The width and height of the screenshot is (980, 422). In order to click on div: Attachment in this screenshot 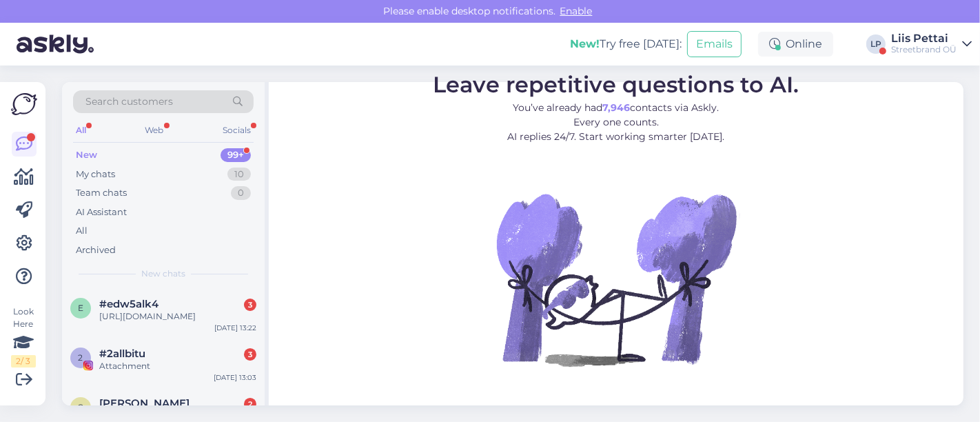, I will do `click(178, 366)`.